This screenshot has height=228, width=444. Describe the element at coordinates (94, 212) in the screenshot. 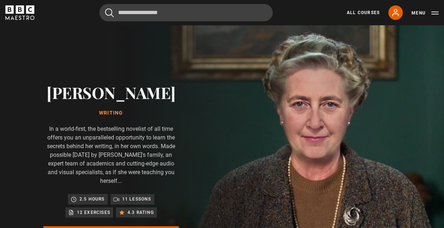

I see `p: 12 exercises` at that location.